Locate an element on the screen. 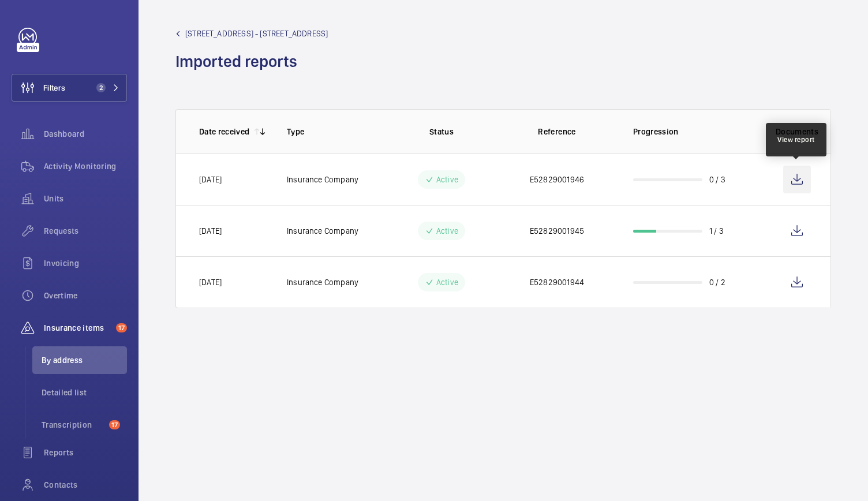 The height and width of the screenshot is (501, 868). p: Type is located at coordinates (335, 131).